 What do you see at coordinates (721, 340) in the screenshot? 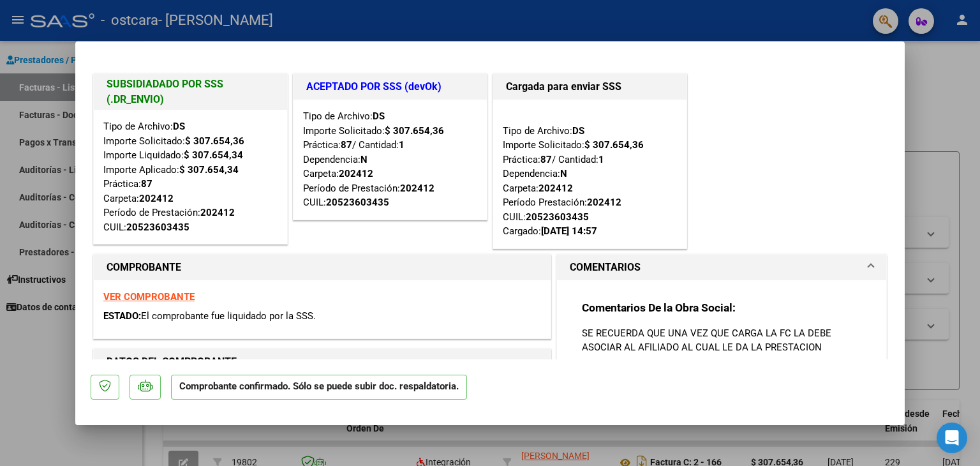
I see `p: SE RECUERDA QUE UNA VEZ QUE CARGA LA FC LA DEBE ASOCIAR AL AFILIADO AL CUAL LE DA LA PRESTACION` at bounding box center [721, 340].